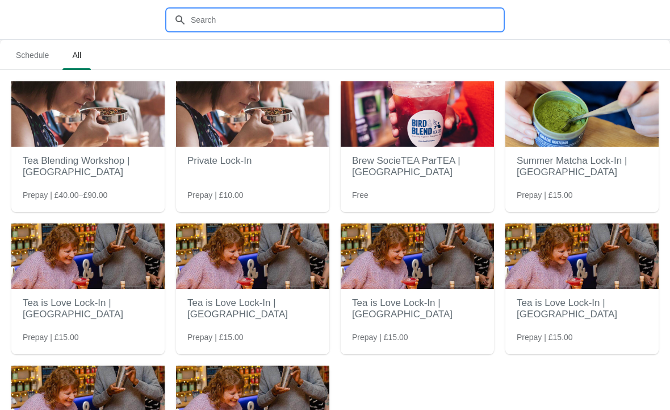 Image resolution: width=670 pixels, height=410 pixels. What do you see at coordinates (360, 195) in the screenshot?
I see `span: Free` at bounding box center [360, 195].